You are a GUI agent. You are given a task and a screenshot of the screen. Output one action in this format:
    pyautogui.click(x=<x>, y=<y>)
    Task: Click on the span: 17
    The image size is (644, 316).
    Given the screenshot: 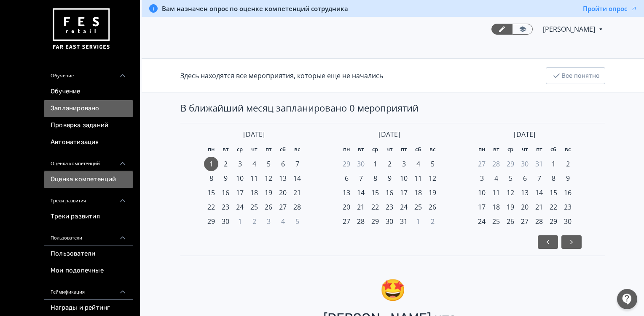 What is the action you would take?
    pyautogui.click(x=404, y=192)
    